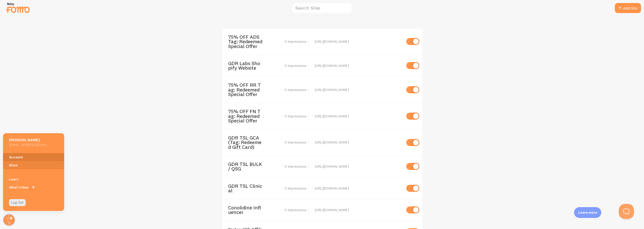  What do you see at coordinates (248, 210) in the screenshot?
I see `span: Conolidine Influencer` at bounding box center [248, 210].